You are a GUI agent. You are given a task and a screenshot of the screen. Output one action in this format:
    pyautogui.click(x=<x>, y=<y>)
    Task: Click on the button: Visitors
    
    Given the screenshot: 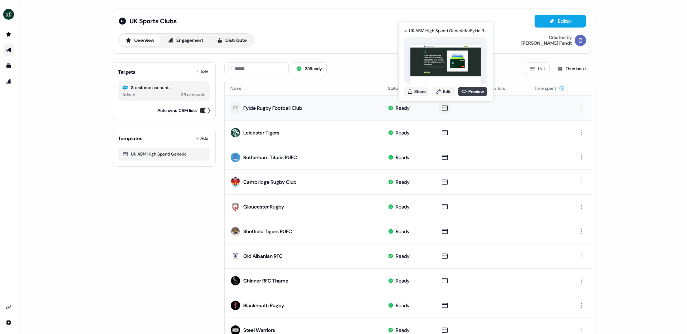 What is the action you would take?
    pyautogui.click(x=502, y=88)
    